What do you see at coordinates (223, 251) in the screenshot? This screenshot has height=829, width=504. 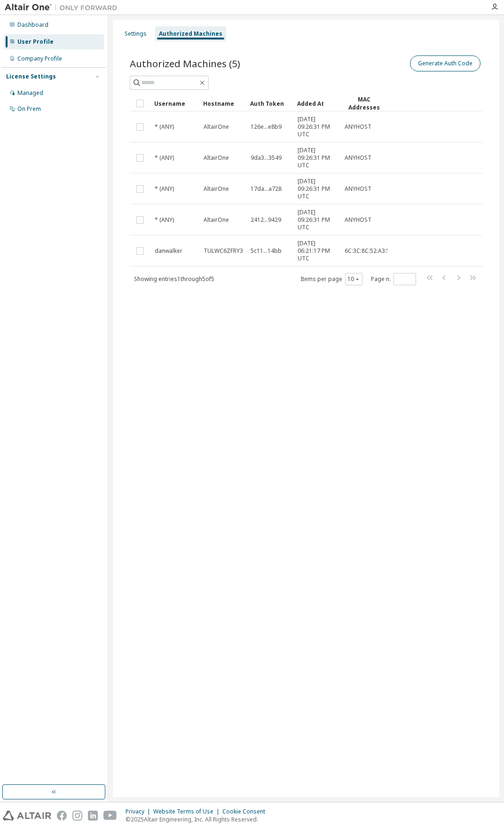 I see `span: TULWC6ZFRY3` at bounding box center [223, 251].